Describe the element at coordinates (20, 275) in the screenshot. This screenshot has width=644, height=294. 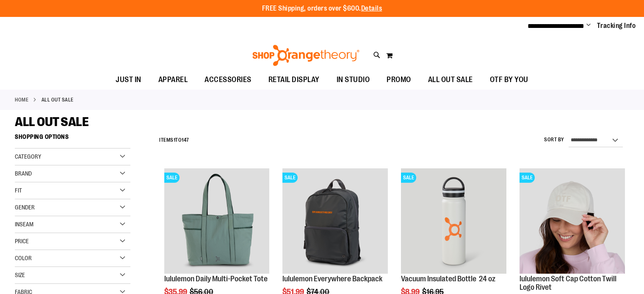
I see `span: Size` at that location.